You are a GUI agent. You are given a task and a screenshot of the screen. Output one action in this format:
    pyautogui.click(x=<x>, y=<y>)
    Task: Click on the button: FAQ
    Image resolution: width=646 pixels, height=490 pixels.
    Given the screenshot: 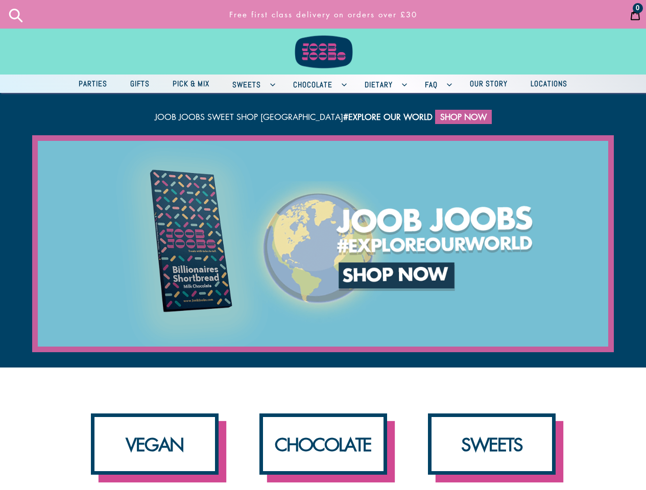 What is the action you would take?
    pyautogui.click(x=436, y=84)
    